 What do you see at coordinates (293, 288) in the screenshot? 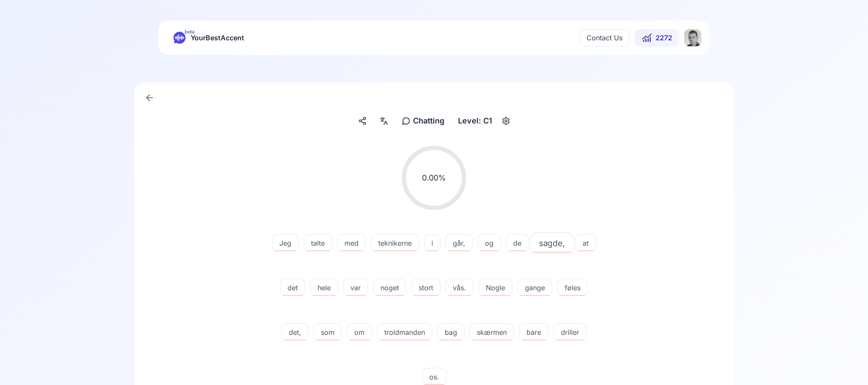
I see `span: det` at bounding box center [293, 288].